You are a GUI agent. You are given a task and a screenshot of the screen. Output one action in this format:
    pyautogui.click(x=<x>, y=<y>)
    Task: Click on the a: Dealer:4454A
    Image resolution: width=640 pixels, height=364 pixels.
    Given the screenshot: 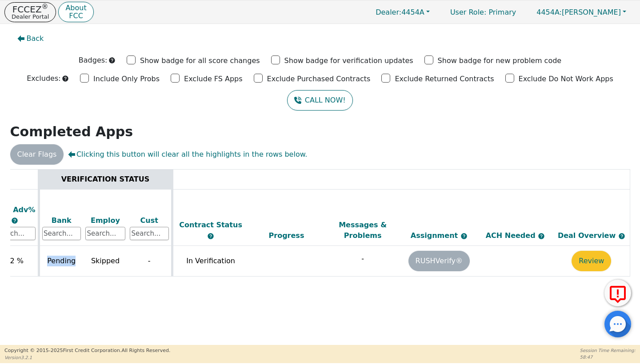 What is the action you would take?
    pyautogui.click(x=403, y=12)
    